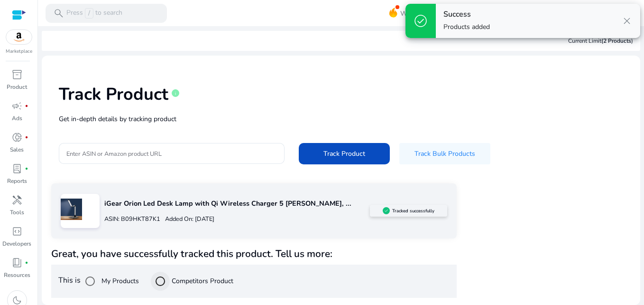  What do you see at coordinates (17, 169) in the screenshot?
I see `span: lab_profile` at bounding box center [17, 169].